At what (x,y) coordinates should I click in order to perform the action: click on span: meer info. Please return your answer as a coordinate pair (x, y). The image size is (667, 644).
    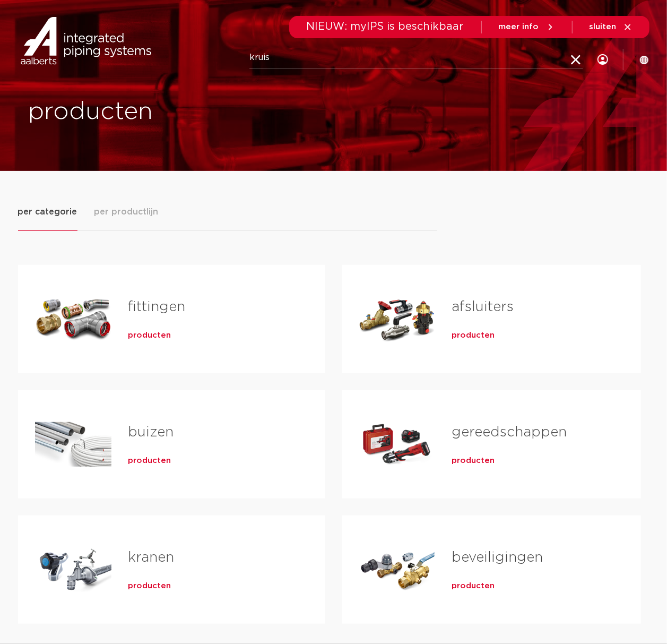
    Looking at the image, I should click on (518, 26).